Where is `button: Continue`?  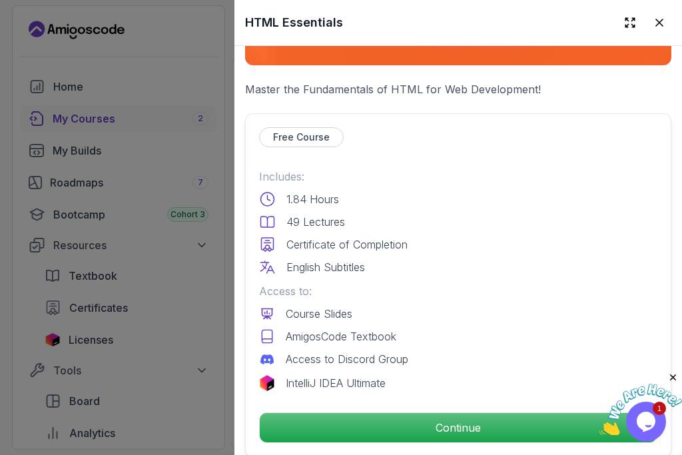
button: Continue is located at coordinates (458, 428).